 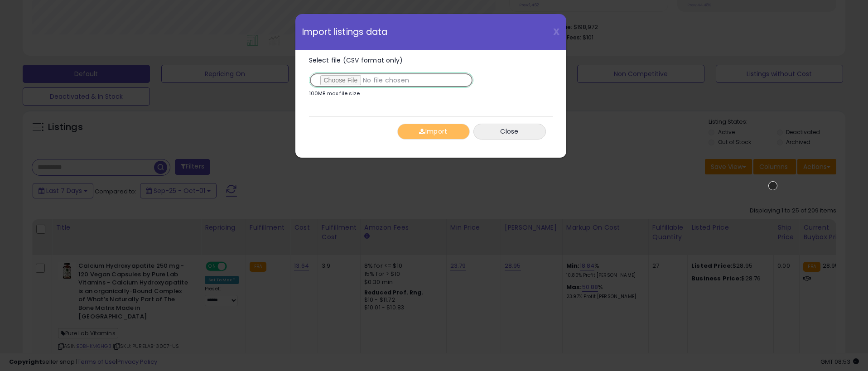 I want to click on button: Import, so click(x=434, y=131).